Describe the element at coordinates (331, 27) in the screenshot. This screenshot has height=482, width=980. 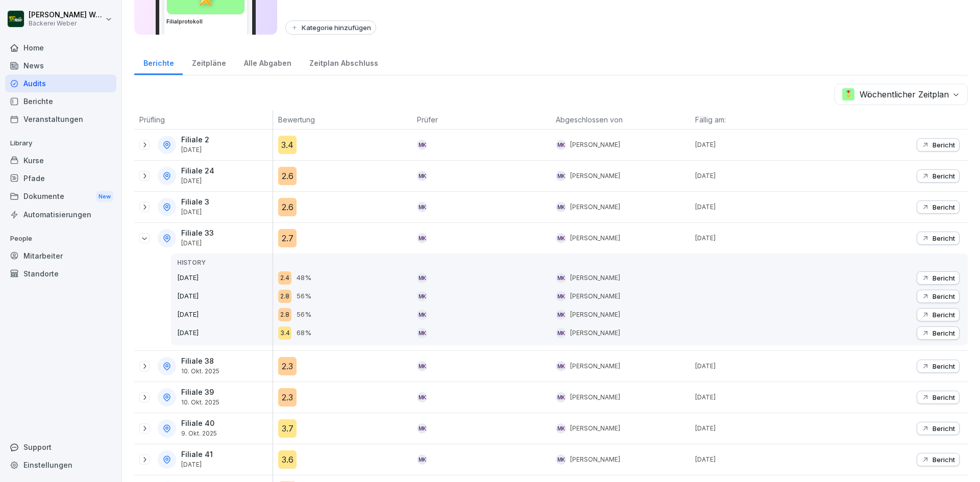
I see `button: Kategorie hinzufügen` at that location.